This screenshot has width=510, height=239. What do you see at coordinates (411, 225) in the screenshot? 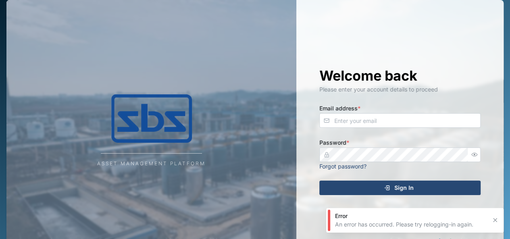
I see `div: An error has occurred. Please try relogging-in again.` at bounding box center [411, 225].